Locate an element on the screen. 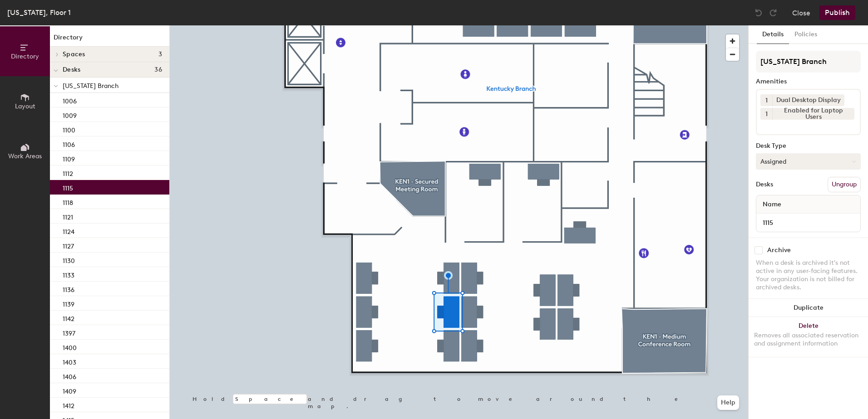 Image resolution: width=868 pixels, height=419 pixels. p: 1009 is located at coordinates (69, 115).